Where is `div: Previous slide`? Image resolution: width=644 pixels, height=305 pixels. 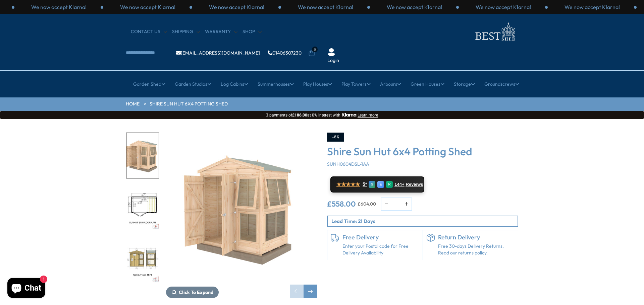 div: Previous slide is located at coordinates (297, 291).